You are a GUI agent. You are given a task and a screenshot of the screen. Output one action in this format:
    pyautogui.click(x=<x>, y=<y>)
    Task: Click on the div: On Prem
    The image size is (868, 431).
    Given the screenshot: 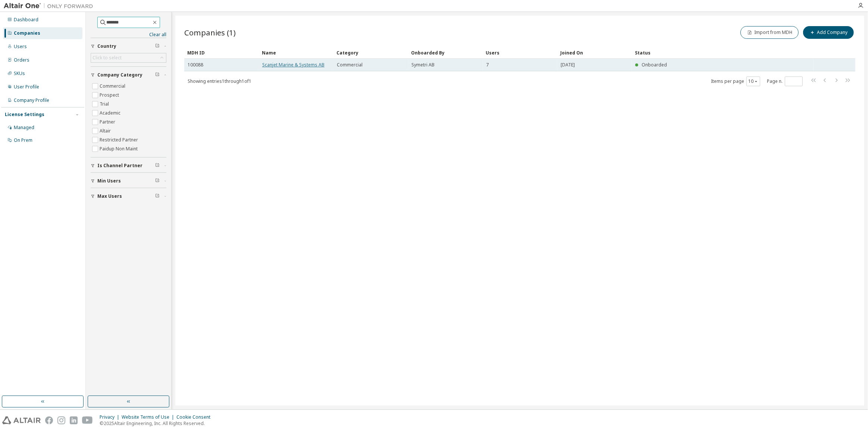 What is the action you would take?
    pyautogui.click(x=23, y=140)
    